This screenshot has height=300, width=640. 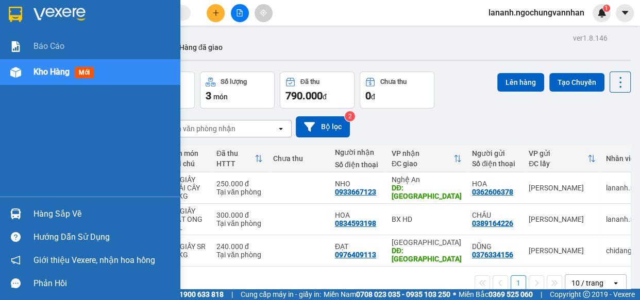 I want to click on span: Kho hàng, so click(x=51, y=72).